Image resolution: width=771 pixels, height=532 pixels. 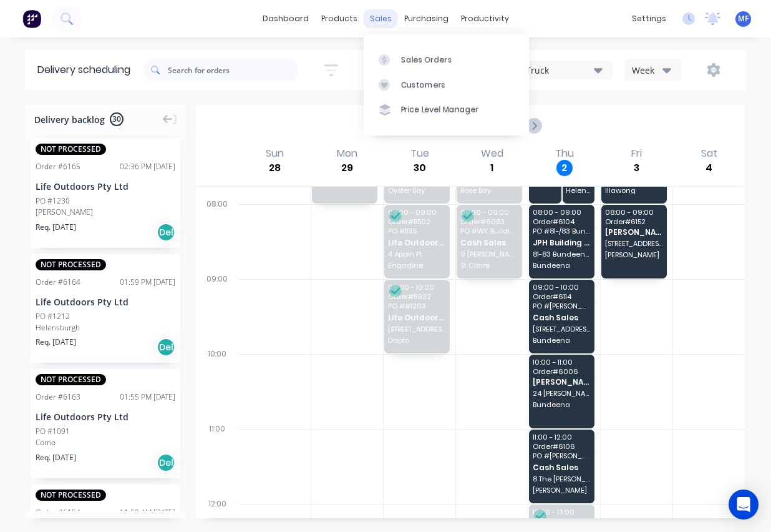 I want to click on div: 30, so click(x=420, y=168).